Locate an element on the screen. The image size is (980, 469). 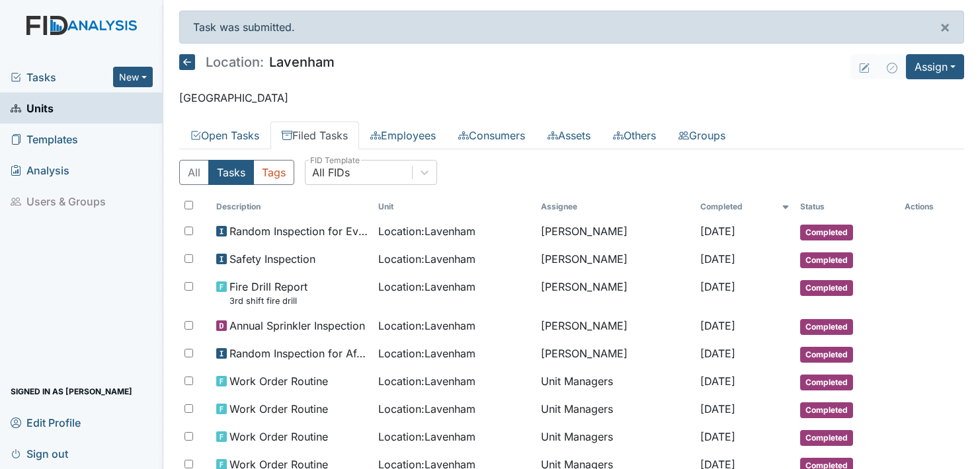
span: Analysis is located at coordinates (39, 170).